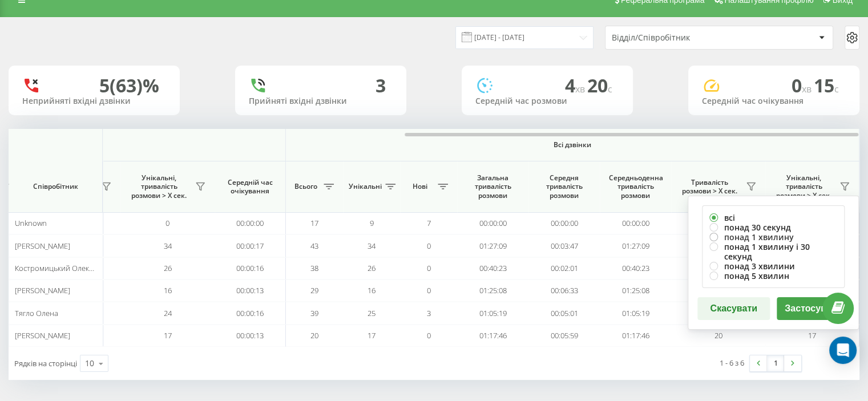 The height and width of the screenshot is (401, 868). Describe the element at coordinates (776, 363) in the screenshot. I see `a: 1` at that location.